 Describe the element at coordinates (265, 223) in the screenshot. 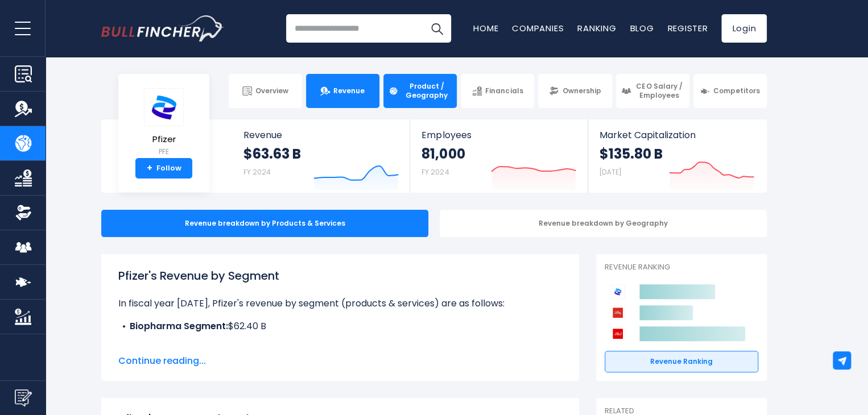

I see `div: Revenue breakdown by Products & Services` at that location.